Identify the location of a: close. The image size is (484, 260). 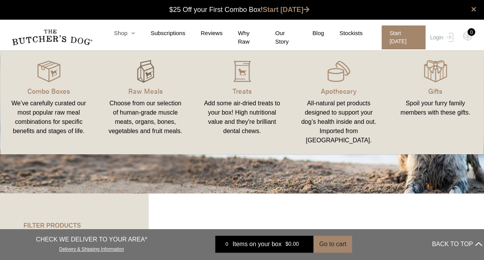
(474, 9).